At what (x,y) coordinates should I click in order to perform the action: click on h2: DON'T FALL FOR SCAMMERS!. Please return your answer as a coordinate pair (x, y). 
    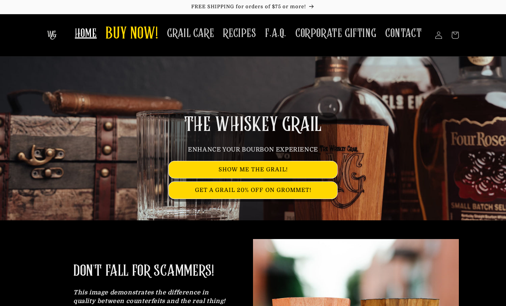
    Looking at the image, I should click on (143, 271).